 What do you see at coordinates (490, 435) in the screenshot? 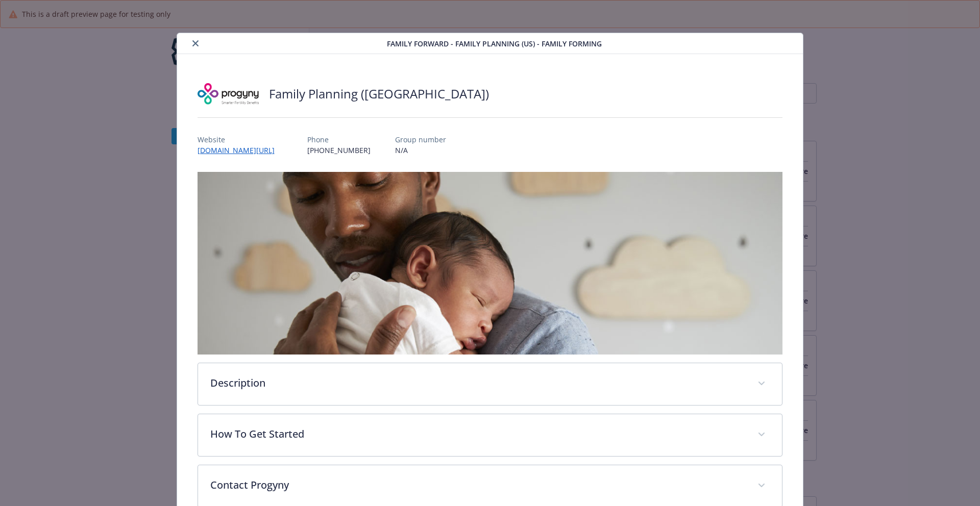
I see `div: How To Get Started` at bounding box center [490, 435].